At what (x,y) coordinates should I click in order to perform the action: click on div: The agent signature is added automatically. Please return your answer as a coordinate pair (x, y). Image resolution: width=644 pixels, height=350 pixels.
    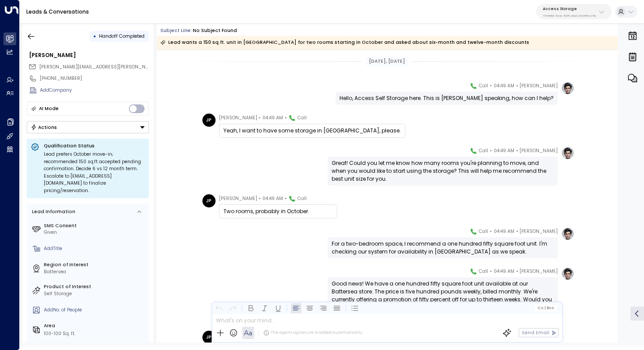
    Looking at the image, I should click on (313, 333).